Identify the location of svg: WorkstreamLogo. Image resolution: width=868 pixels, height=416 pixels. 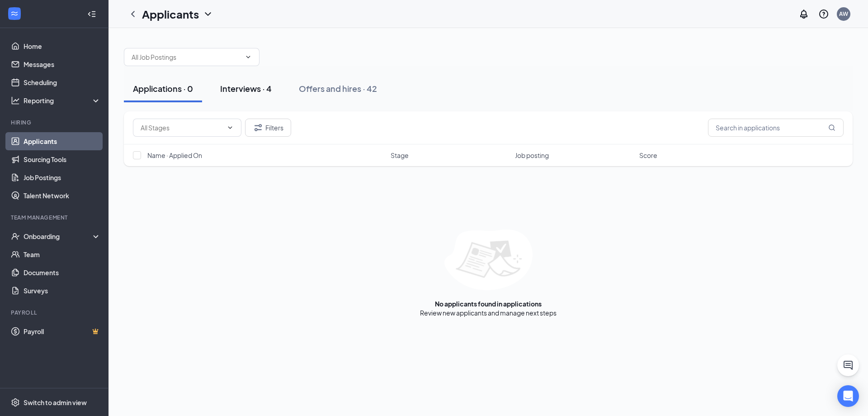
(14, 14).